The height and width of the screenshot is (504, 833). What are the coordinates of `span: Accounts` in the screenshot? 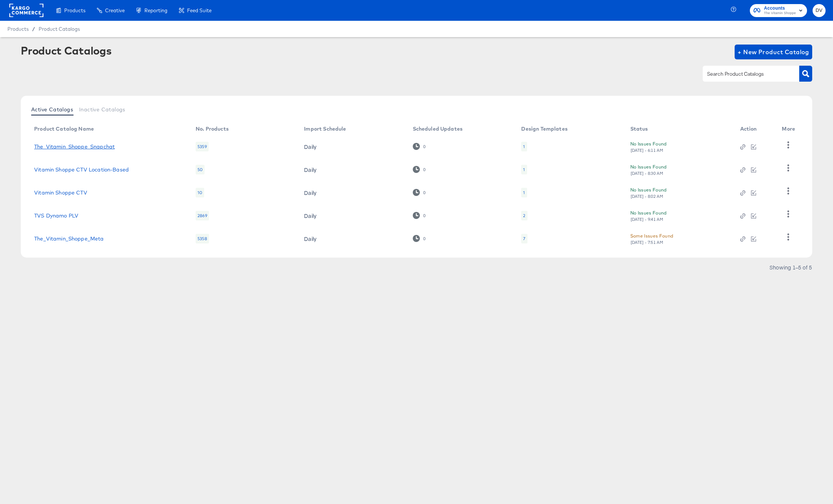 It's located at (780, 8).